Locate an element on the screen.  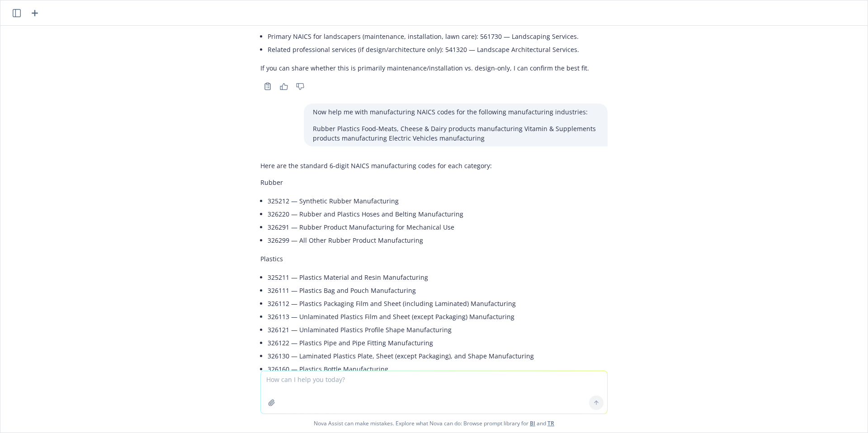
p: Here are the standard 6‑digit NAICS manufacturing codes for each category: is located at coordinates (434, 165).